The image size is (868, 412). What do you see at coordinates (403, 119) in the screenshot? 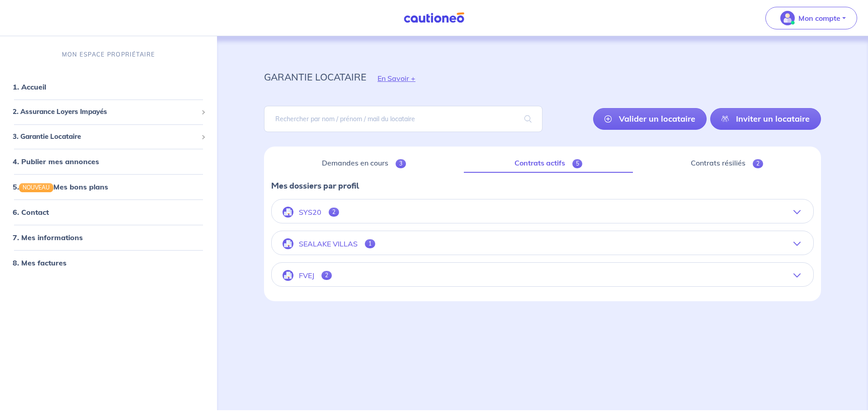
I see `input: Rechercher par nom / prénom / mail du locataire` at bounding box center [403, 119].